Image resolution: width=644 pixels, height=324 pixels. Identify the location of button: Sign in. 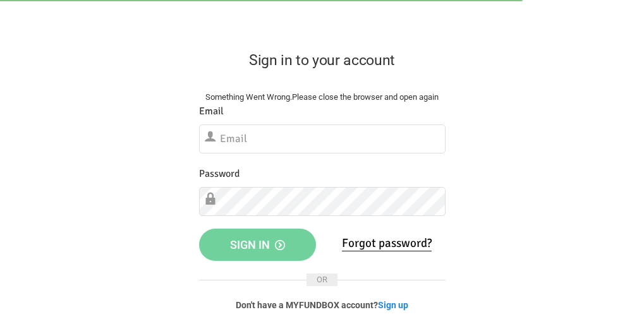
(257, 245).